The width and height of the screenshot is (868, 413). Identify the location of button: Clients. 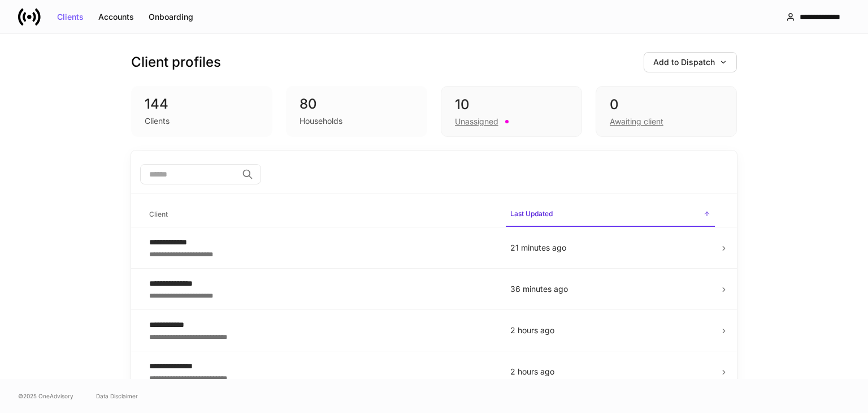
(70, 17).